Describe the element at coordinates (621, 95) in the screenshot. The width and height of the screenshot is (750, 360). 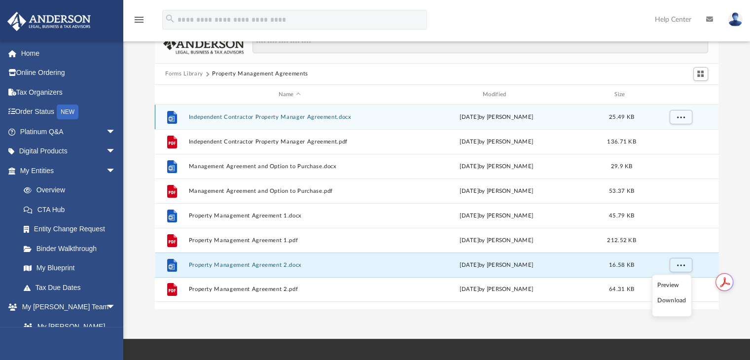
I see `div: Size` at that location.